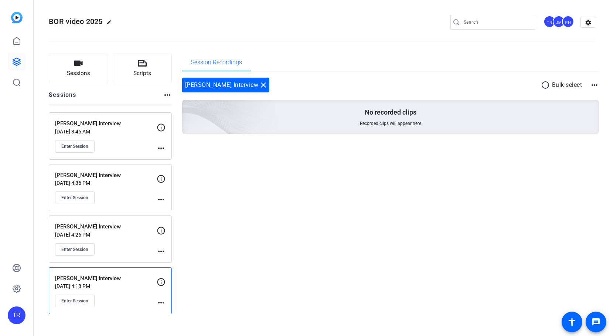 The width and height of the screenshot is (610, 336). Describe the element at coordinates (391, 112) in the screenshot. I see `p: No recorded clips` at that location.